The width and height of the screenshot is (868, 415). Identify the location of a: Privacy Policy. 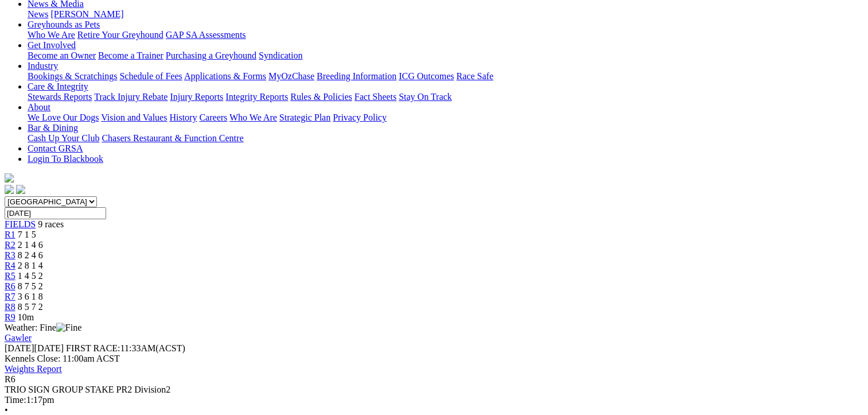
(360, 117).